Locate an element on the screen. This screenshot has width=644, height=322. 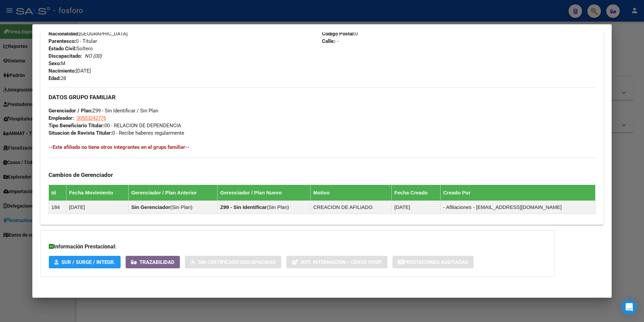
span: Trazabilidad is located at coordinates (157, 262).